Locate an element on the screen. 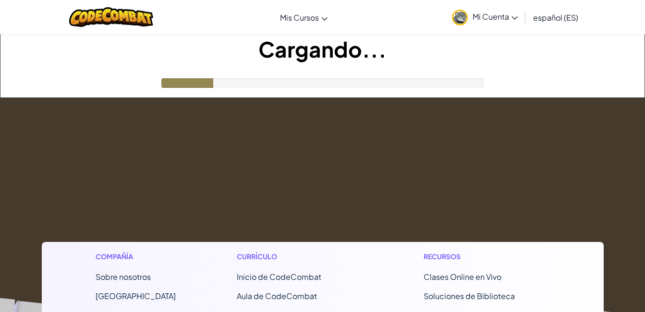  h1: Cargando... is located at coordinates (322, 49).